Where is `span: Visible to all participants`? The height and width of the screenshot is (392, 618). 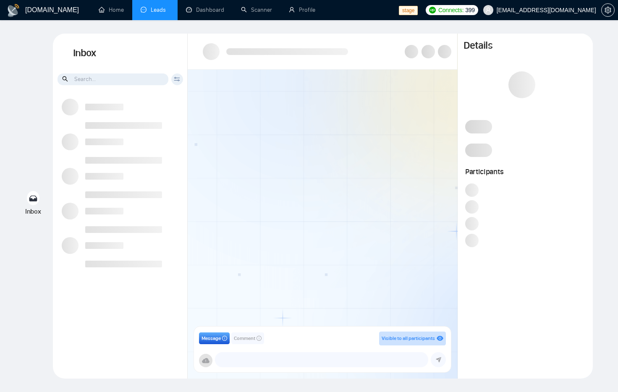 span: Visible to all participants is located at coordinates (408, 339).